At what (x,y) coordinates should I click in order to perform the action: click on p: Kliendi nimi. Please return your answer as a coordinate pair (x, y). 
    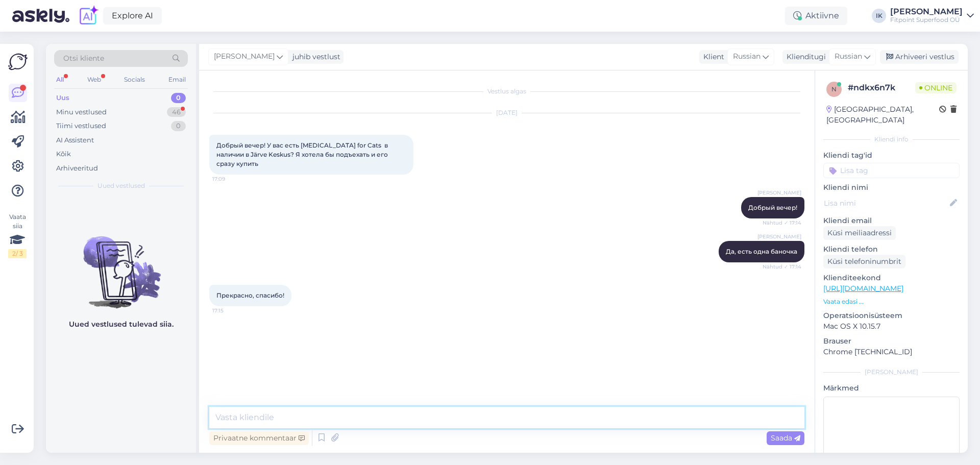
    Looking at the image, I should click on (891, 187).